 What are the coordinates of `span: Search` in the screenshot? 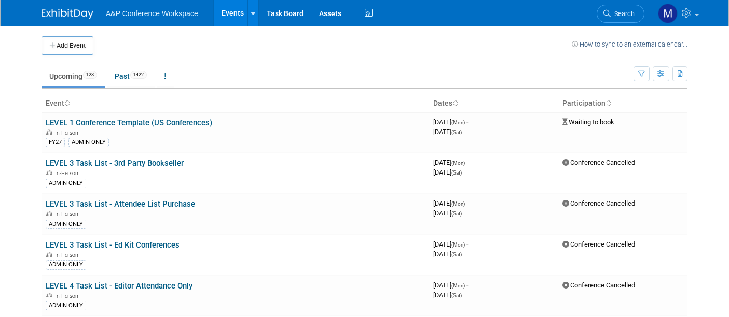 It's located at (622, 13).